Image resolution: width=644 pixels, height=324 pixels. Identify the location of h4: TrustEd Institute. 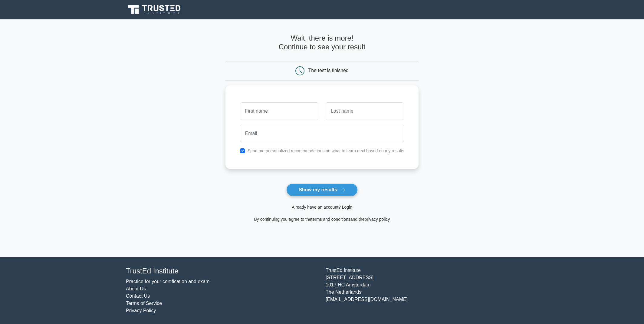
(222, 271).